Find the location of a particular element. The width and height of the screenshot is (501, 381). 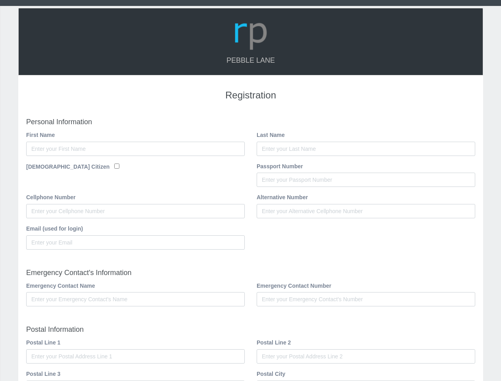

input: Enter your Cellphone Number is located at coordinates (135, 211).